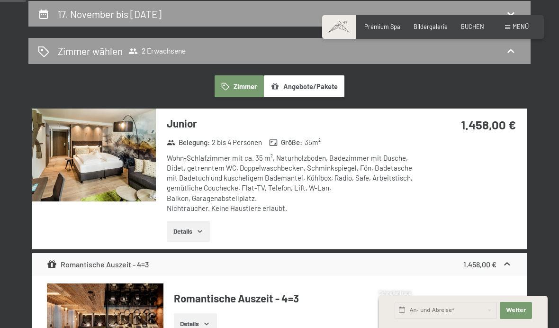 The image size is (559, 328). I want to click on button: Angebote/Pakete, so click(304, 86).